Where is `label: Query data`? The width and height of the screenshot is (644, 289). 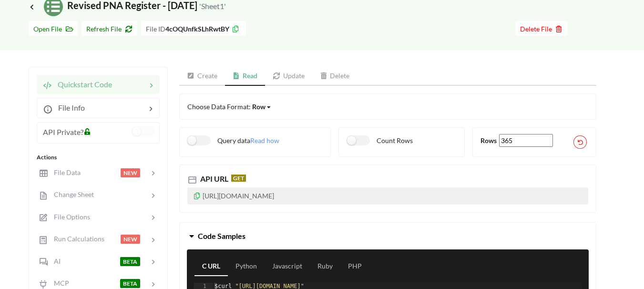
label: Query data is located at coordinates (219, 140).